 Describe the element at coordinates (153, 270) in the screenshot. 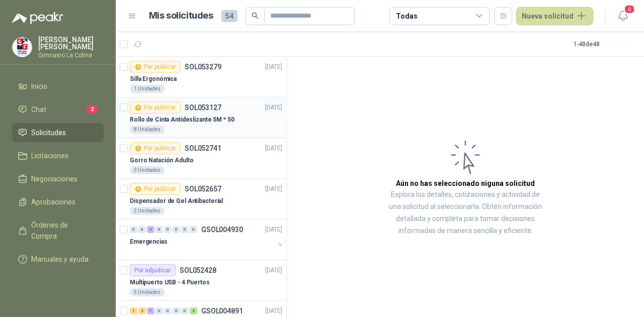

I see `div: Por adjudicar` at that location.